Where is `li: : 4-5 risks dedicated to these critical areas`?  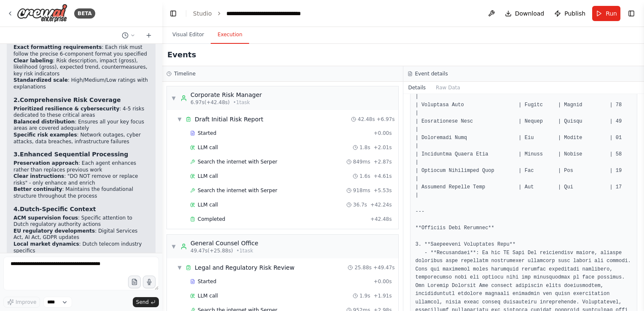 li: : 4-5 risks dedicated to these critical areas is located at coordinates (81, 112).